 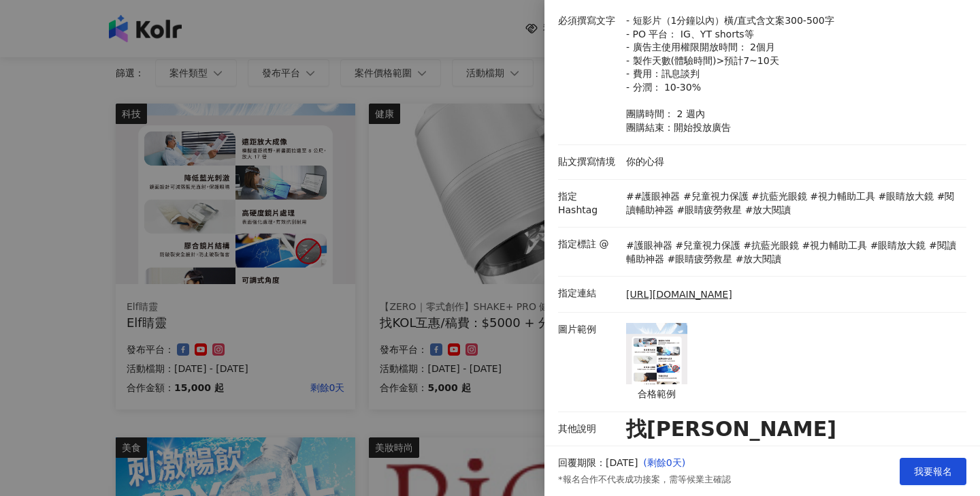 I want to click on p: *報名合作不代表成功接案，需等候業主確認, so click(x=645, y=479).